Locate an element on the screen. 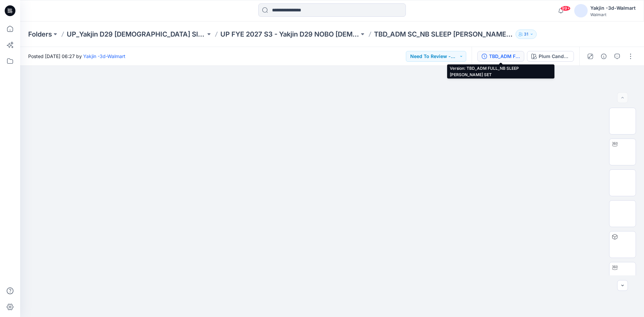 The height and width of the screenshot is (317, 644). a: Folders is located at coordinates (40, 34).